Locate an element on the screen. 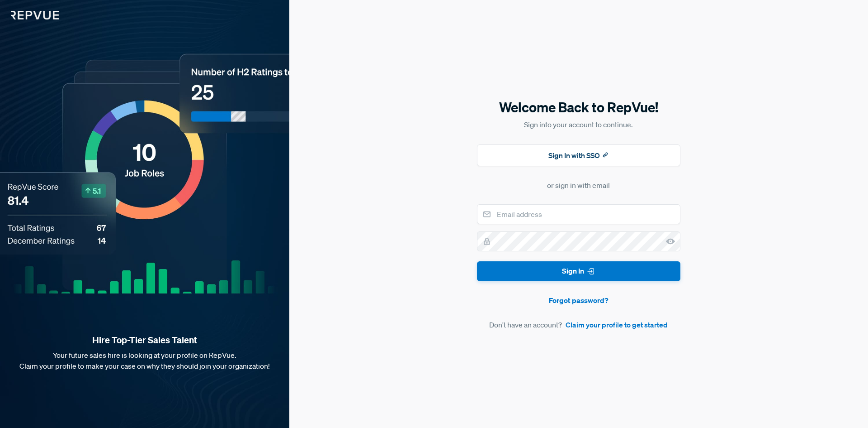 This screenshot has height=428, width=868. button: Sign In is located at coordinates (579, 271).